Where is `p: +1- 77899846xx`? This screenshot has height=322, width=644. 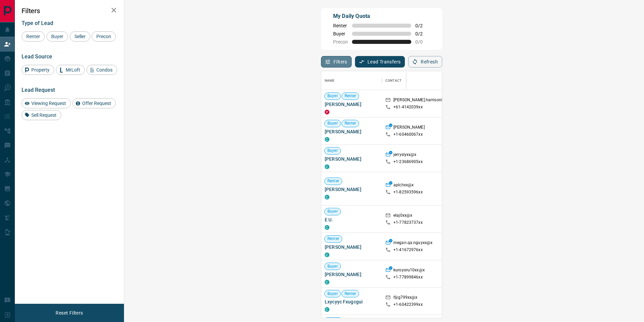
p: +1- 77899846xx is located at coordinates (408, 277).